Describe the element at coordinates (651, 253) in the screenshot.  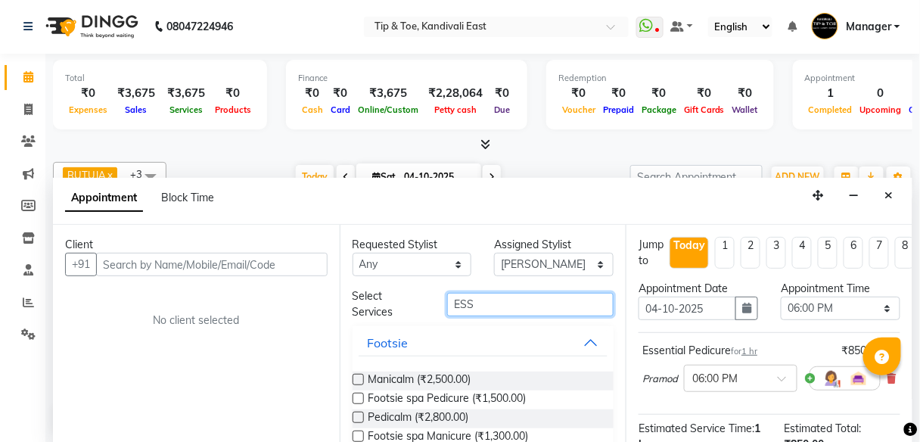
I see `div: Jump to` at that location.